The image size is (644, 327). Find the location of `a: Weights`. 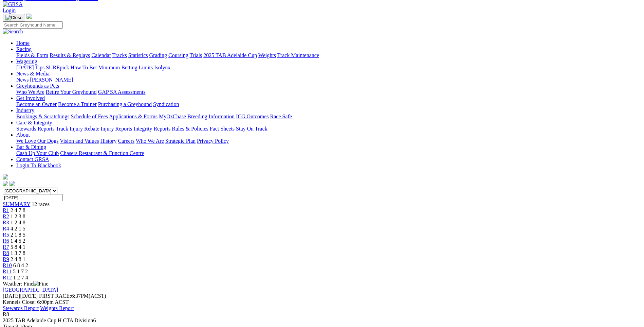

a: Weights is located at coordinates (267, 55).